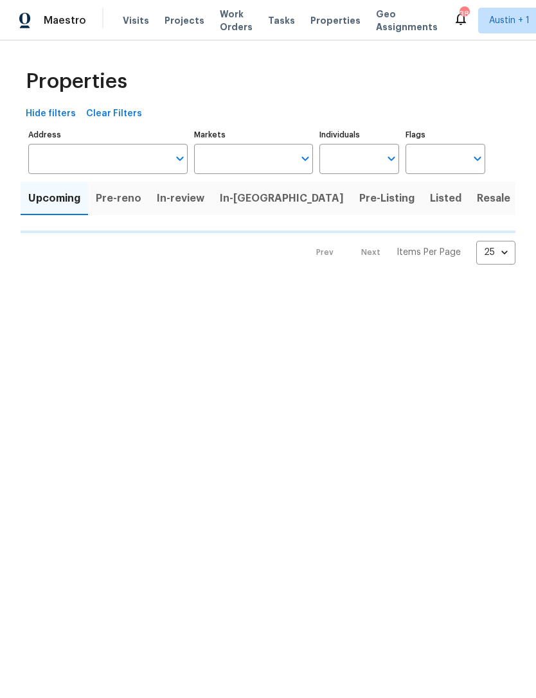 This screenshot has width=536, height=698. Describe the element at coordinates (445, 199) in the screenshot. I see `span: Listed` at that location.